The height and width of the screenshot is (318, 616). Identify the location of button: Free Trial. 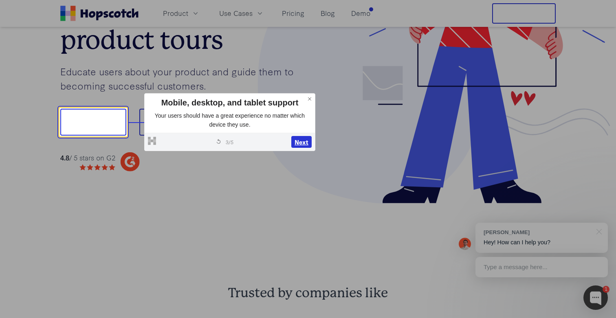
(524, 13).